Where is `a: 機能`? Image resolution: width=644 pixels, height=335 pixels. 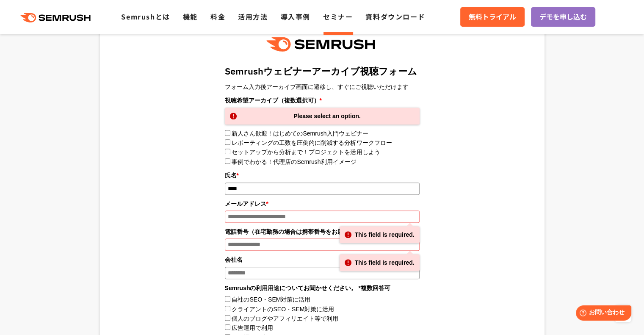 a: 機能 is located at coordinates (190, 17).